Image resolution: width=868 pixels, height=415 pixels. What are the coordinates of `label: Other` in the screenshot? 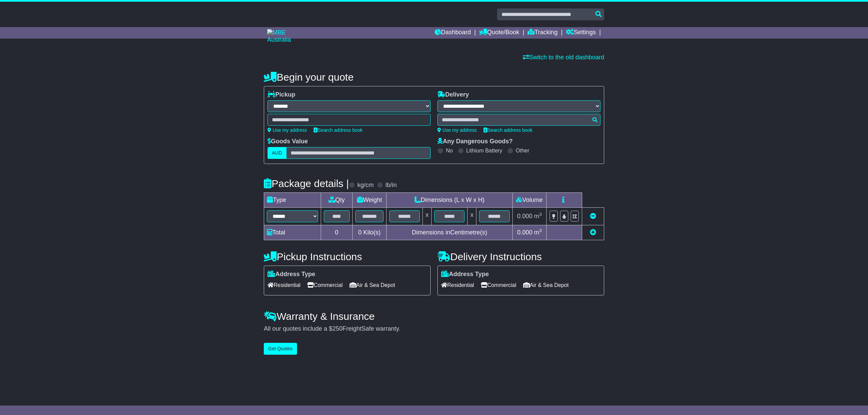 It's located at (522, 151).